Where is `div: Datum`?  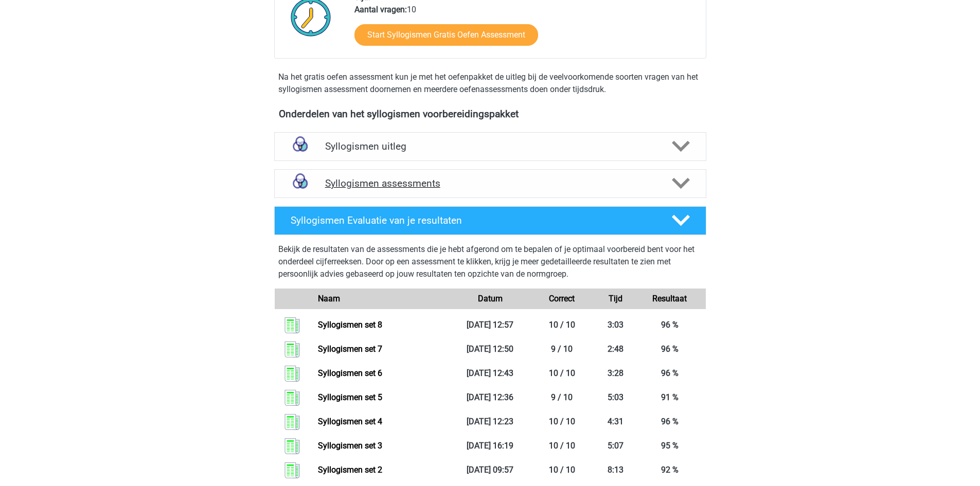
div: Datum is located at coordinates (490, 299).